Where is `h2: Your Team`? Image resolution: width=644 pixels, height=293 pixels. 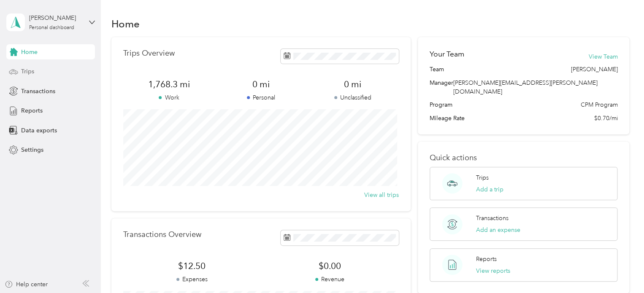
h2: Your Team is located at coordinates (446, 54).